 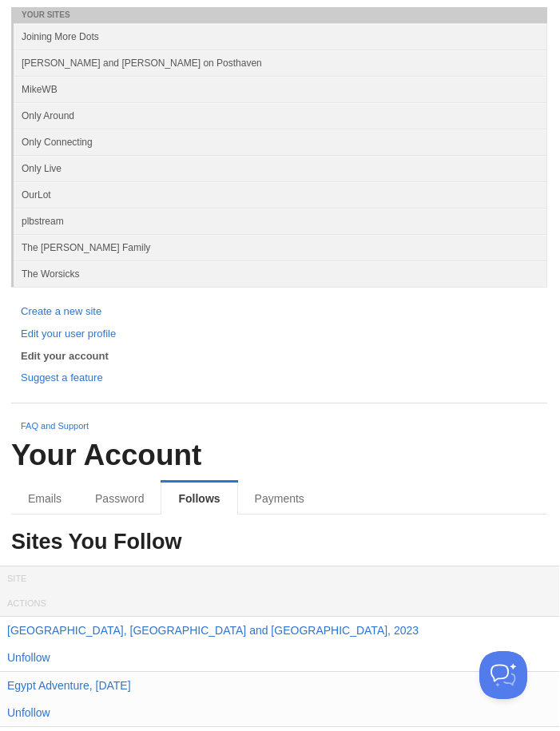 What do you see at coordinates (280, 16) in the screenshot?
I see `li: Your Sites` at bounding box center [280, 16].